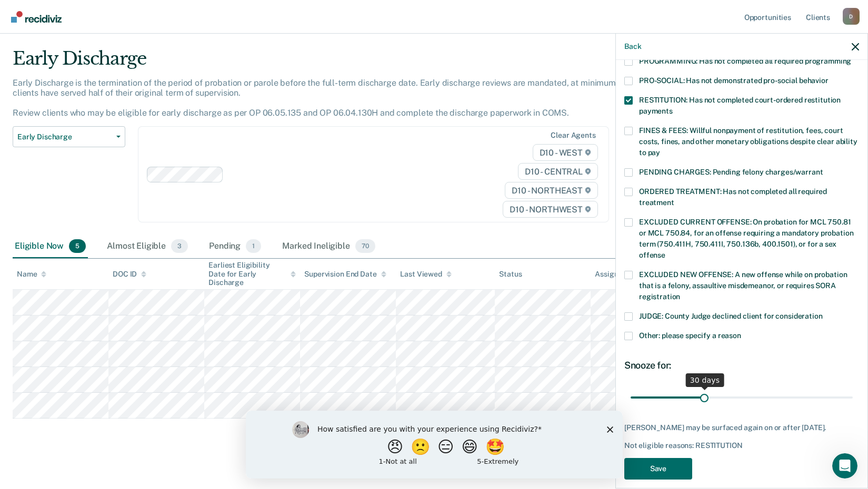  What do you see at coordinates (740, 105) in the screenshot?
I see `span: RESTITUTION: Has not completed court-ordered restitution payments` at bounding box center [740, 105].